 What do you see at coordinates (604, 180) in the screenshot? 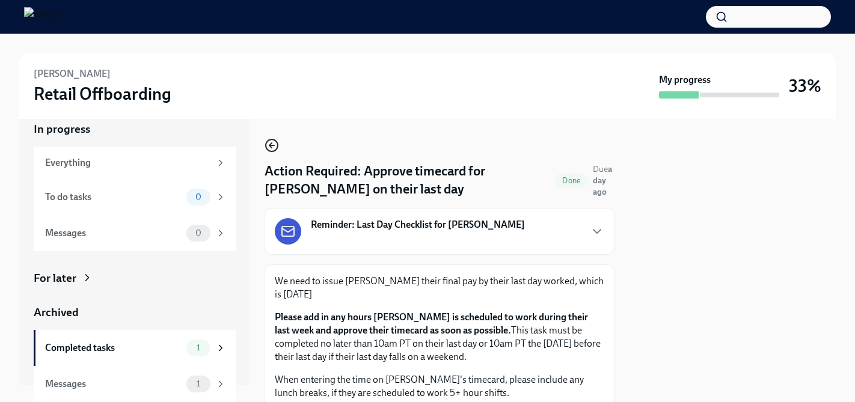
I see `span: August 15th, 2025 09:00` at bounding box center [604, 180].